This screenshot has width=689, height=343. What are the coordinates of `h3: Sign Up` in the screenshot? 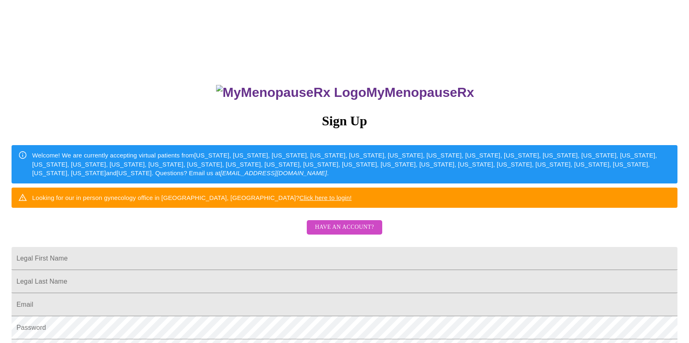 It's located at (344, 121).